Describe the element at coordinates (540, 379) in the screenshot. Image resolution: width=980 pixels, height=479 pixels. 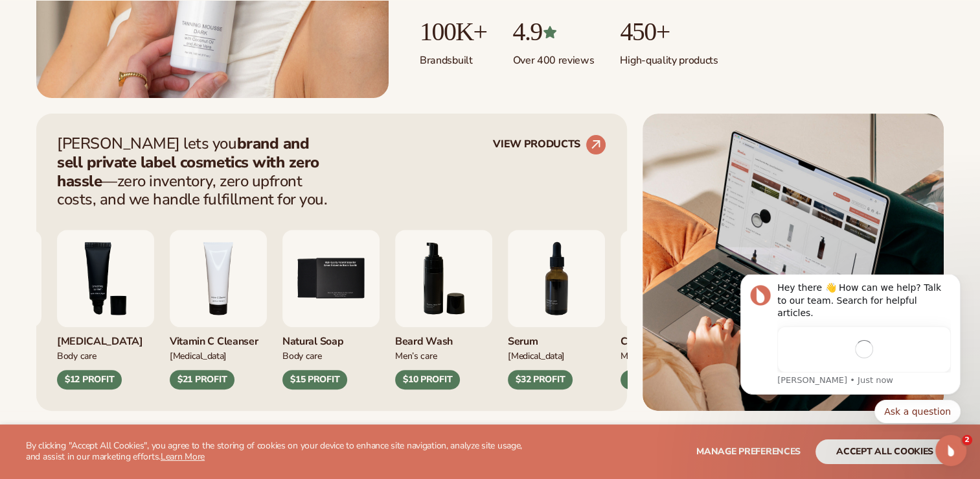
I see `div: $32 PROFIT` at that location.